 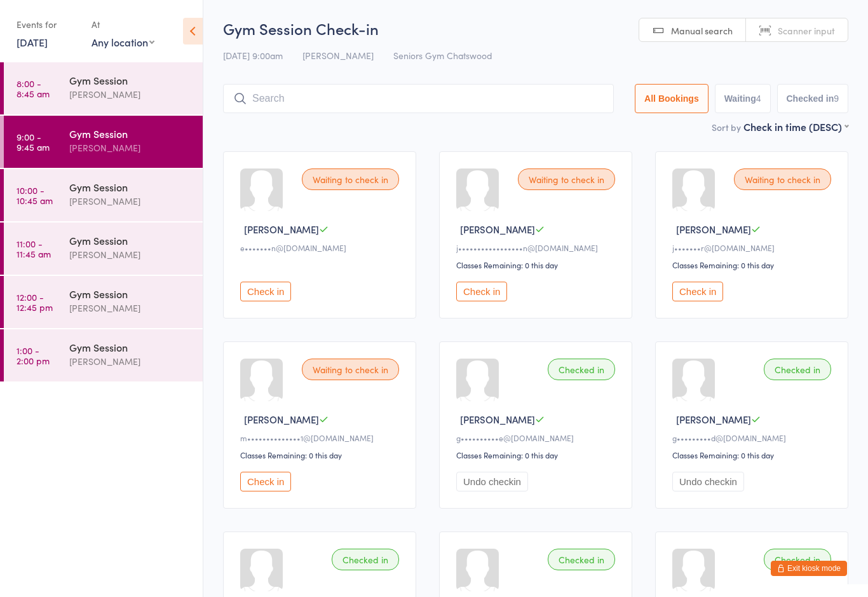 What do you see at coordinates (807, 30) in the screenshot?
I see `span: Scanner input` at bounding box center [807, 30].